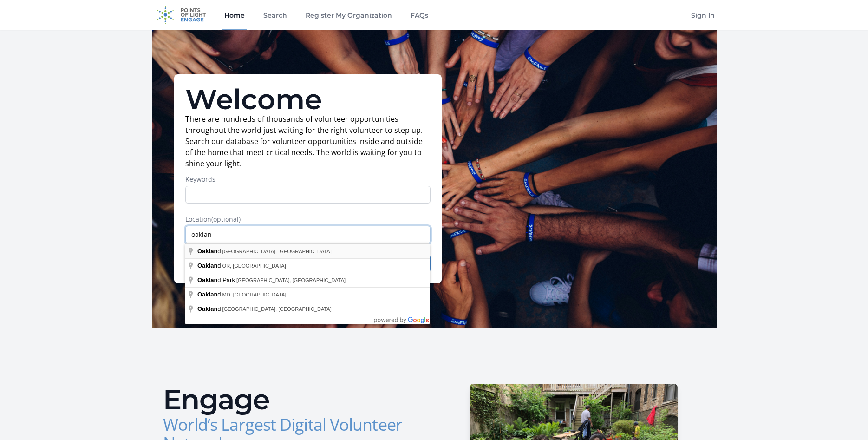  I want to click on span: (optional), so click(226, 219).